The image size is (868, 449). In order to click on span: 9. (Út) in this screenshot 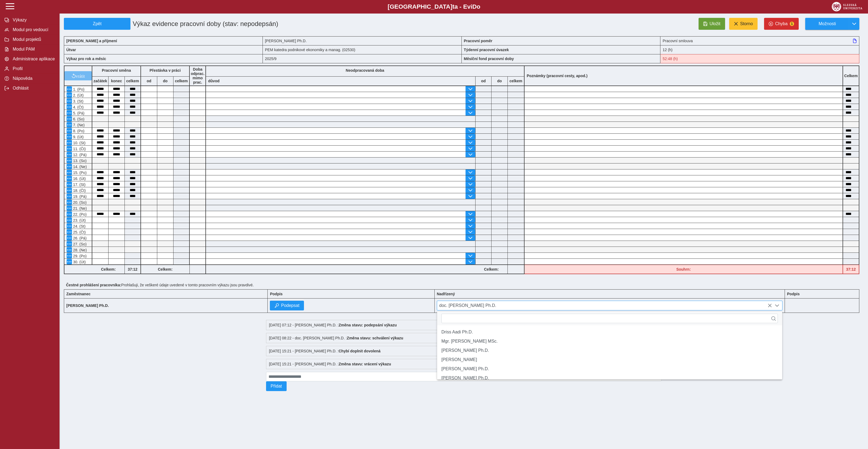, I will do `click(78, 137)`.